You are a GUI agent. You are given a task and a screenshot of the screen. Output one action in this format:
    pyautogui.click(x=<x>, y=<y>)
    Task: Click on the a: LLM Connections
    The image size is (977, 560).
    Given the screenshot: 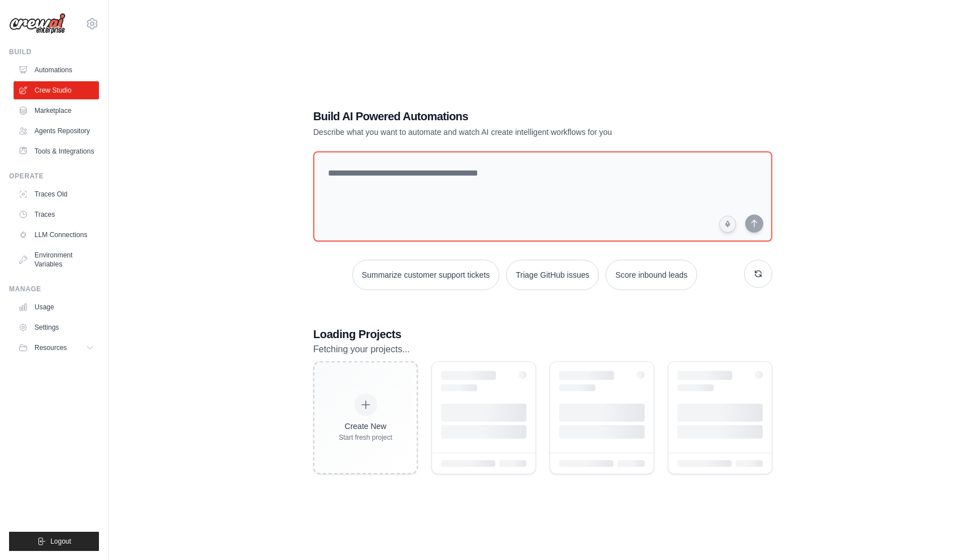 What is the action you would take?
    pyautogui.click(x=56, y=235)
    